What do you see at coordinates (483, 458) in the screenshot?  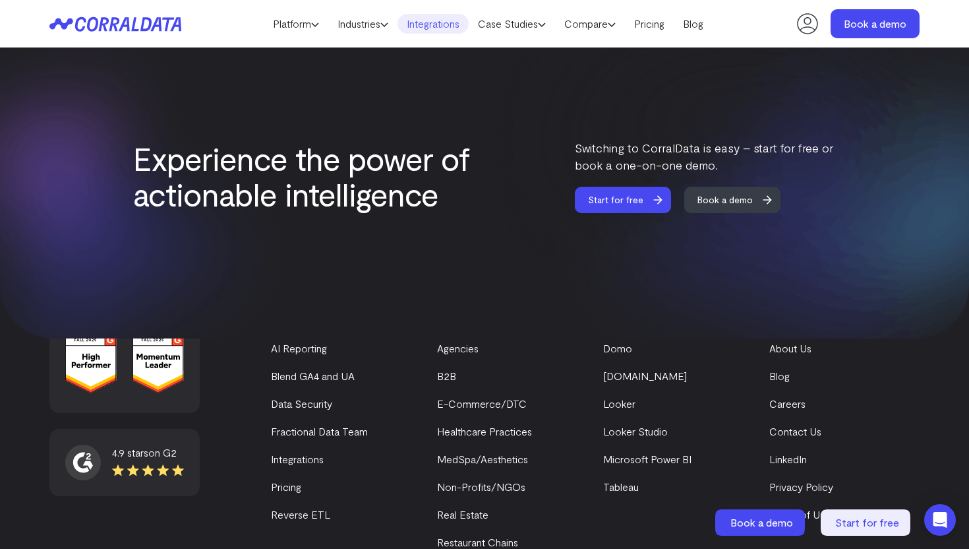 I see `a: MedSpa/Aesthetics` at bounding box center [483, 458].